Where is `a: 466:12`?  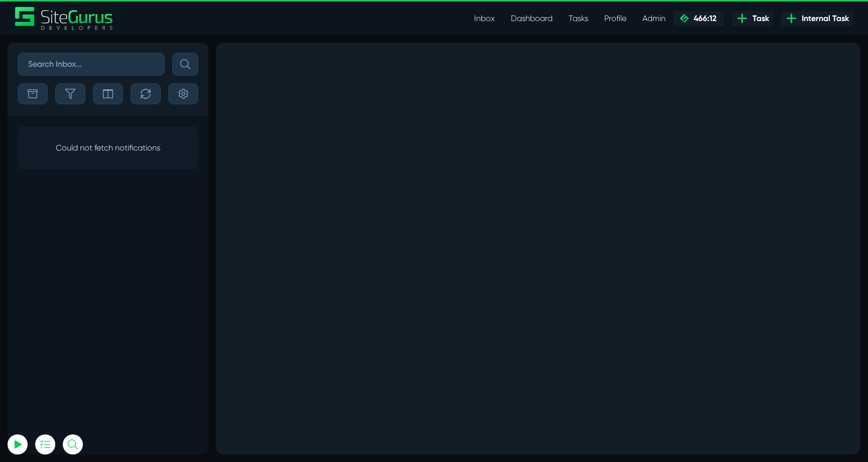
a: 466:12 is located at coordinates (699, 19).